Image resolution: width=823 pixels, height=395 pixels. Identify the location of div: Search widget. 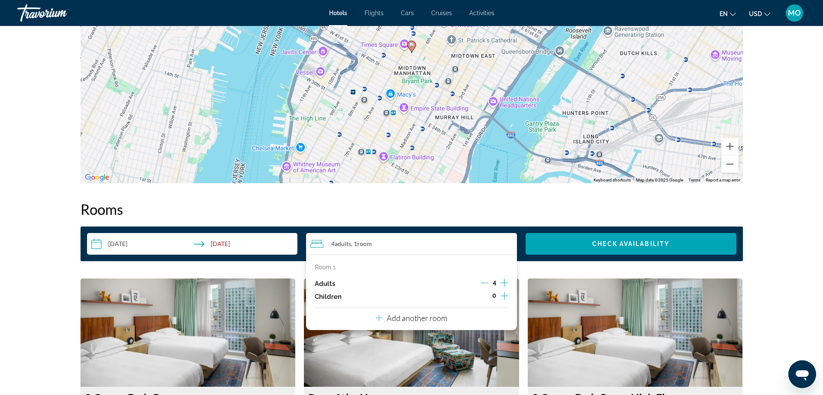
(412, 244).